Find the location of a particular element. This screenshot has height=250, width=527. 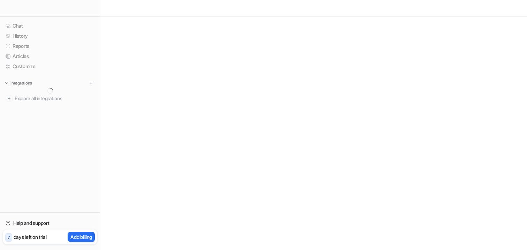

a: History is located at coordinates (50, 36).